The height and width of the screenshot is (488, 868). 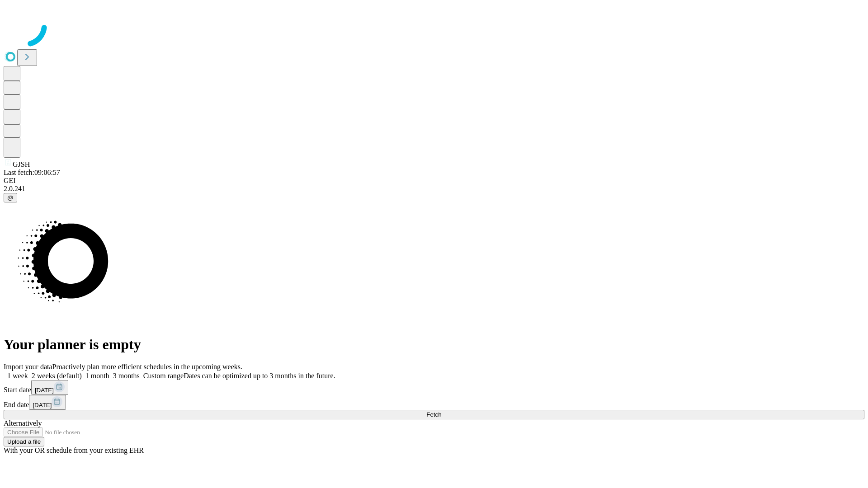 What do you see at coordinates (434, 415) in the screenshot?
I see `button: Fetch` at bounding box center [434, 415].